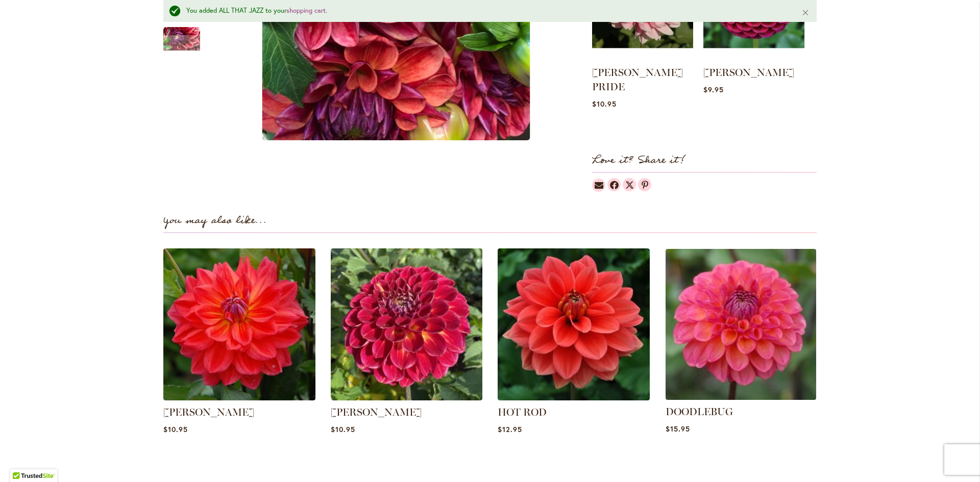  Describe the element at coordinates (741, 324) in the screenshot. I see `img: DOODLEBUG` at that location.